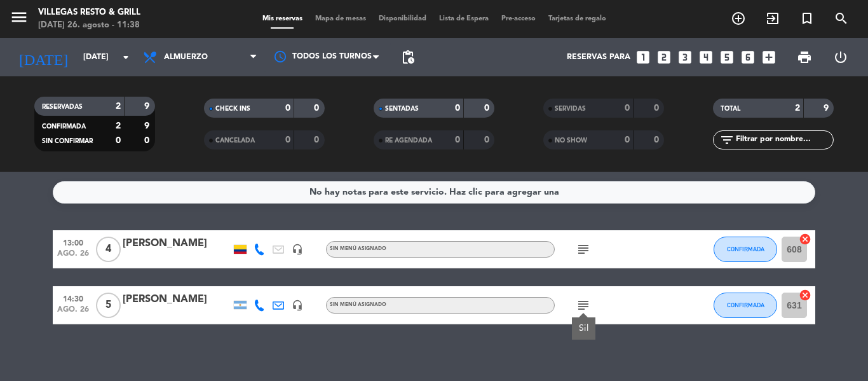 The height and width of the screenshot is (381, 868). Describe the element at coordinates (738, 18) in the screenshot. I see `i: add_circle_outline` at that location.